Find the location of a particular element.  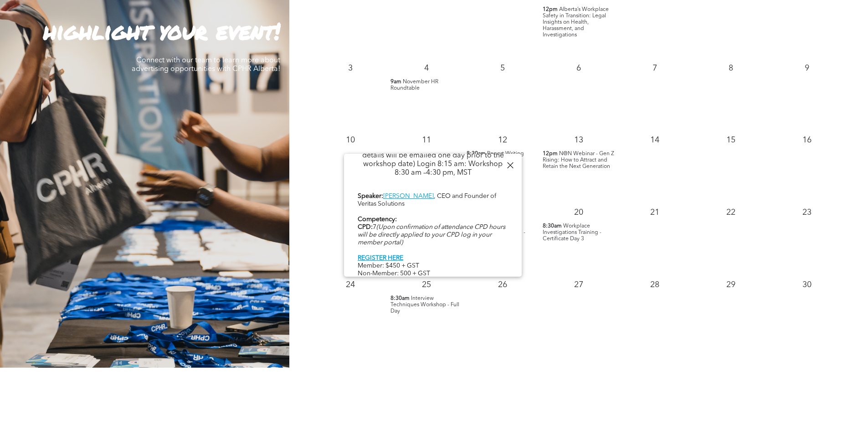

span: Workplace Investigations Training - Certificate Day 3 is located at coordinates (572, 232).